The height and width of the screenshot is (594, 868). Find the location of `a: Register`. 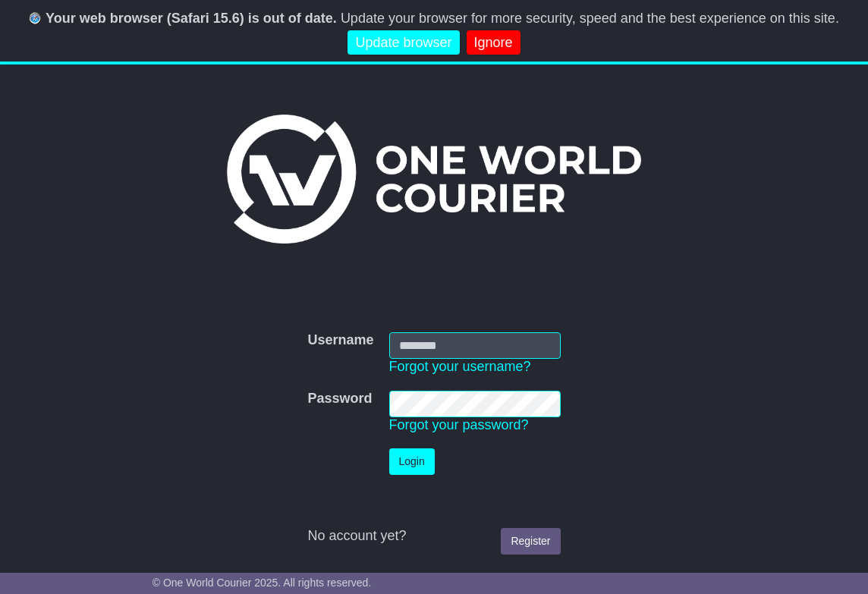

a: Register is located at coordinates (531, 541).